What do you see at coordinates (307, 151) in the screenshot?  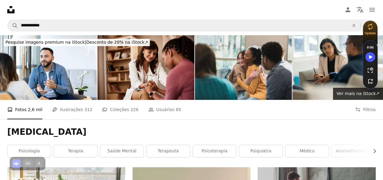 I see `a: médico` at bounding box center [307, 151].